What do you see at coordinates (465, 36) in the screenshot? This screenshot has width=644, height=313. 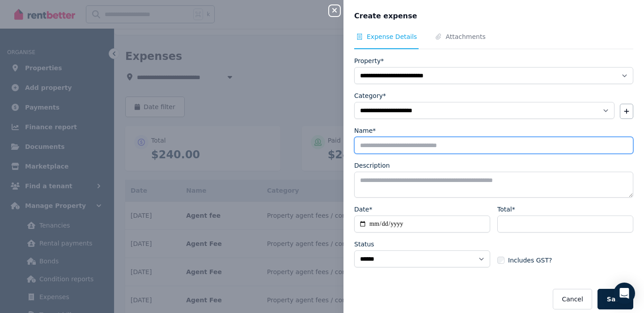 I see `span: Attachments` at bounding box center [465, 36].